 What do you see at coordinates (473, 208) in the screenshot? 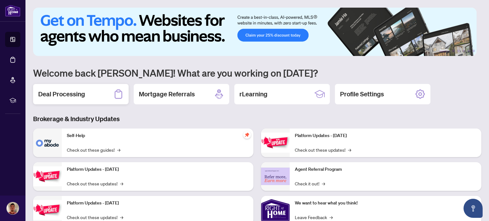
I see `button: Open asap` at bounding box center [473, 208].